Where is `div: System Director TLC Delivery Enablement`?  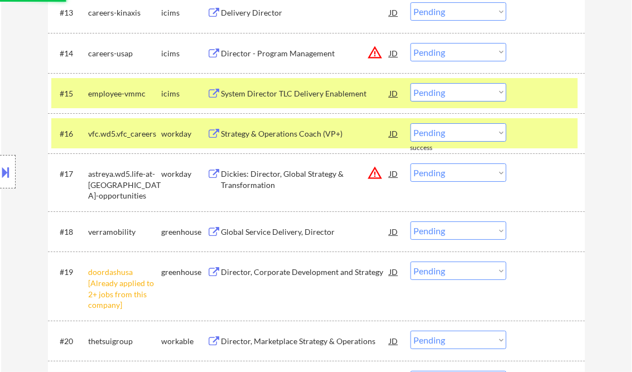
div: System Director TLC Delivery Enablement is located at coordinates (305, 94).